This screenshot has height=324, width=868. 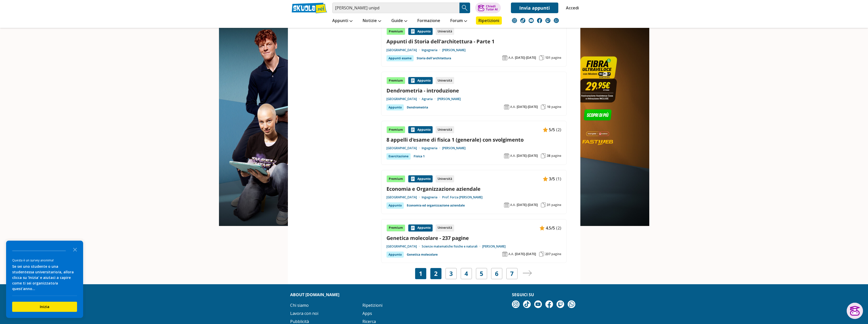 I want to click on button: ChiediTutor AI, so click(x=488, y=8).